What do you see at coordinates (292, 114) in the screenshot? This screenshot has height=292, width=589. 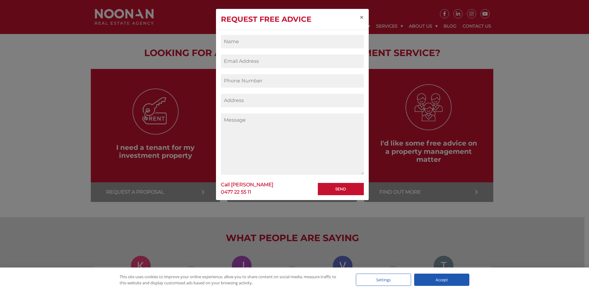 I see `form: Contact form` at bounding box center [292, 114].